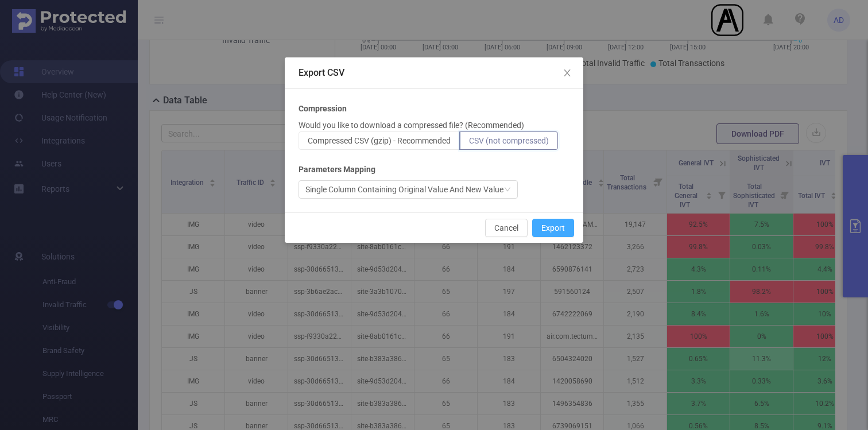 This screenshot has height=430, width=868. What do you see at coordinates (553, 228) in the screenshot?
I see `button: Export` at bounding box center [553, 228].